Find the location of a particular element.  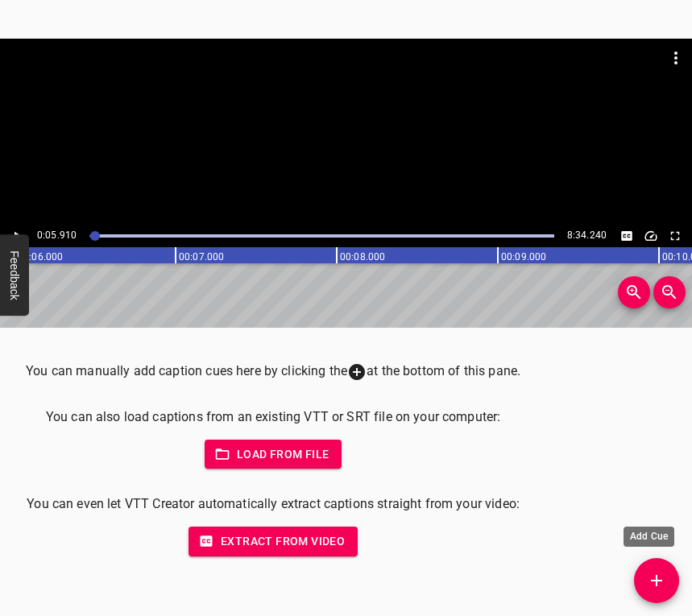

button: Toggle fullscreen is located at coordinates (675, 236).